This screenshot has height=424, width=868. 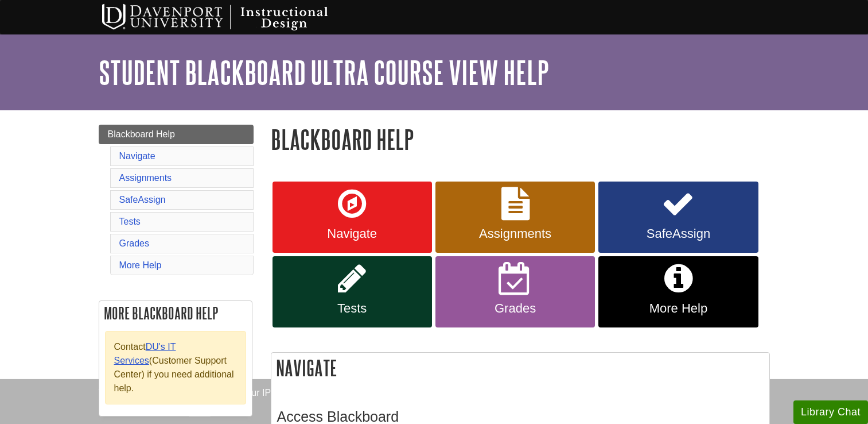 What do you see at coordinates (176, 313) in the screenshot?
I see `h2: More Blackboard Help` at bounding box center [176, 313].